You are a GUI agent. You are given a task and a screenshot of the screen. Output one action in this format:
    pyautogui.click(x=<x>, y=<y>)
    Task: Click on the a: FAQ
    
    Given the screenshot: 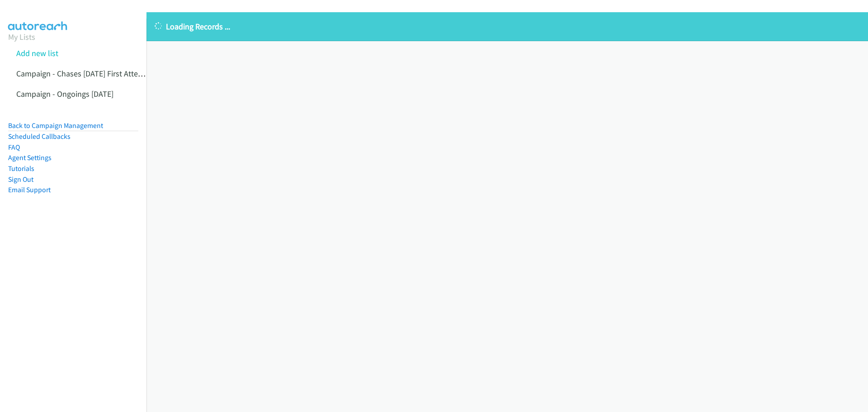 What is the action you would take?
    pyautogui.click(x=14, y=147)
    